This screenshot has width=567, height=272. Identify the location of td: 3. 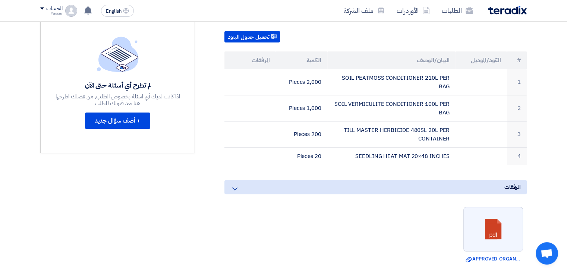
(516, 134).